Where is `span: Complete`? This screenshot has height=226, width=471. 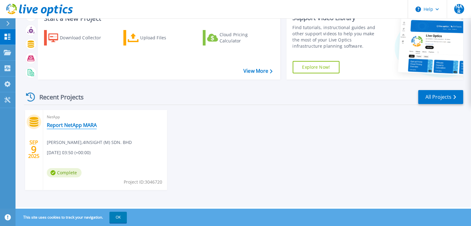 span: Complete is located at coordinates (64, 173).